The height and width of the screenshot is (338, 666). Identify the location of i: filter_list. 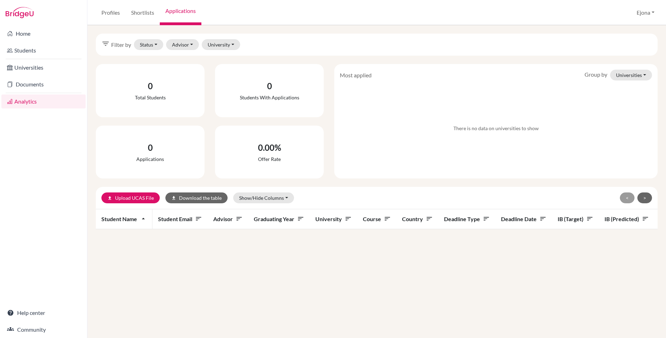
(106, 44).